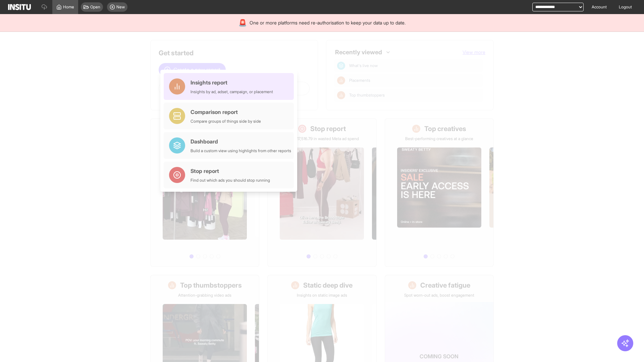 The height and width of the screenshot is (362, 644). What do you see at coordinates (120, 7) in the screenshot?
I see `span: New` at bounding box center [120, 7].